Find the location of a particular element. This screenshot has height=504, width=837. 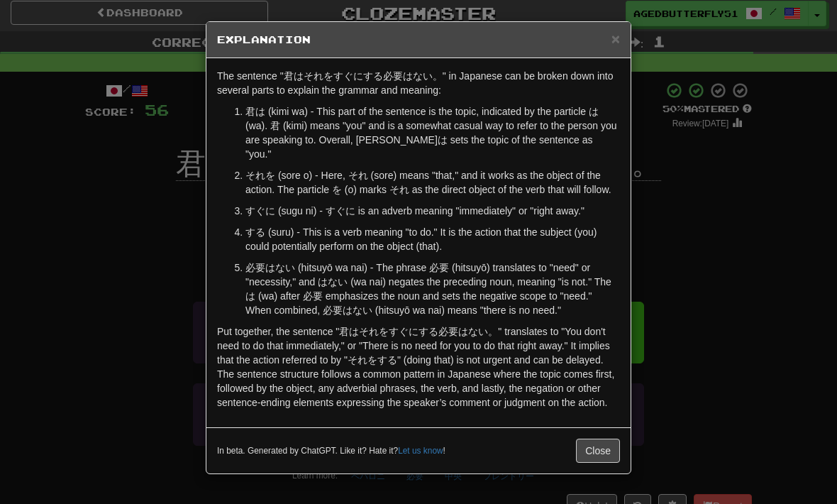

h5: Explanation is located at coordinates (419, 39).